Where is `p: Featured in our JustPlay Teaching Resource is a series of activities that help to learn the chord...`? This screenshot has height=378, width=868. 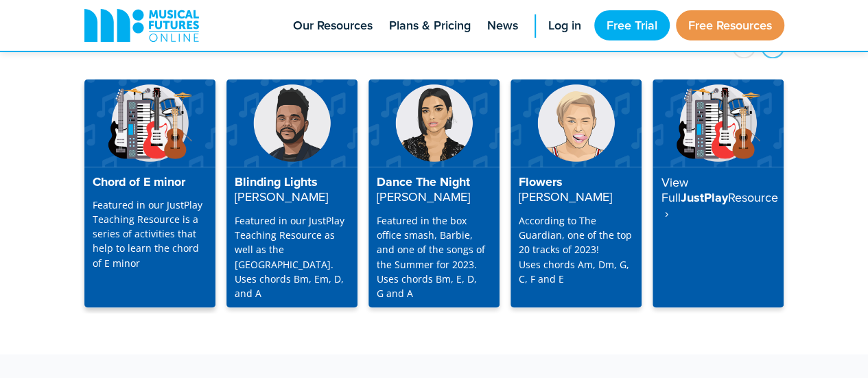
p: Featured in our JustPlay Teaching Resource is a series of activities that help to learn the chord... is located at coordinates (150, 233).